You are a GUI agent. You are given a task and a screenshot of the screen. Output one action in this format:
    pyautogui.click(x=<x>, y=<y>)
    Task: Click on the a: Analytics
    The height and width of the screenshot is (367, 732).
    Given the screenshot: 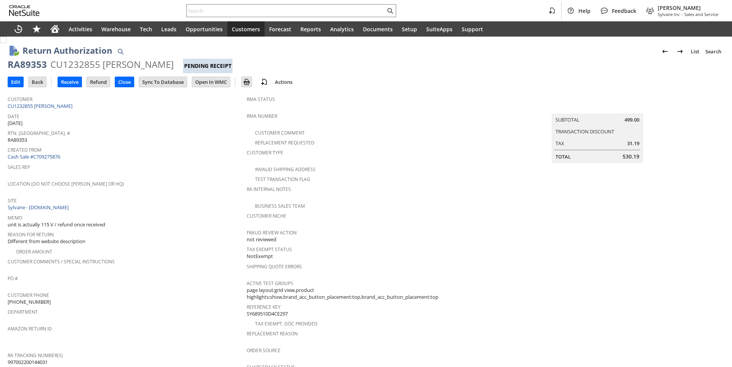 What is the action you would take?
    pyautogui.click(x=342, y=29)
    